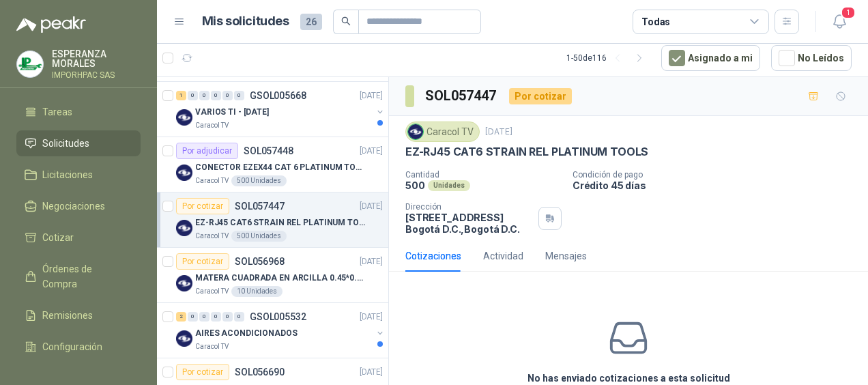 The width and height of the screenshot is (868, 385). I want to click on div: Por adjudicar, so click(207, 151).